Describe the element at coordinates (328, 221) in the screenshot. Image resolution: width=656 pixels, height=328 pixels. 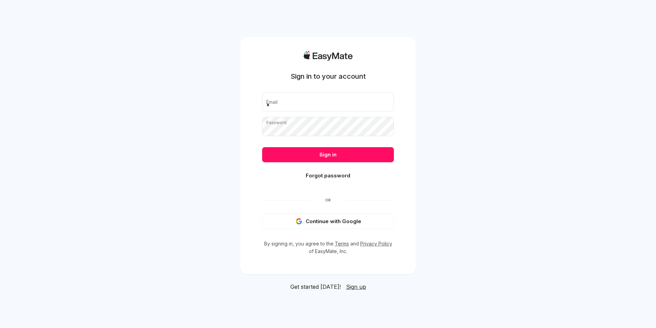
I see `button: Continue with Google` at that location.